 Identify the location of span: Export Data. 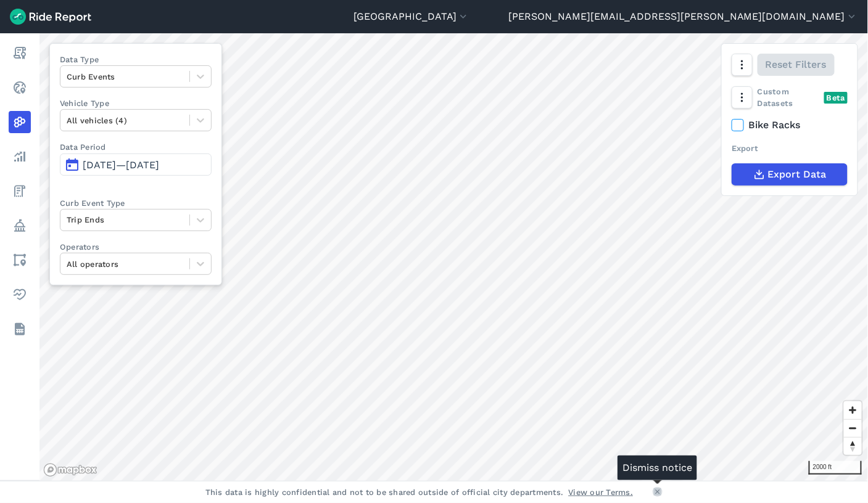
(797, 174).